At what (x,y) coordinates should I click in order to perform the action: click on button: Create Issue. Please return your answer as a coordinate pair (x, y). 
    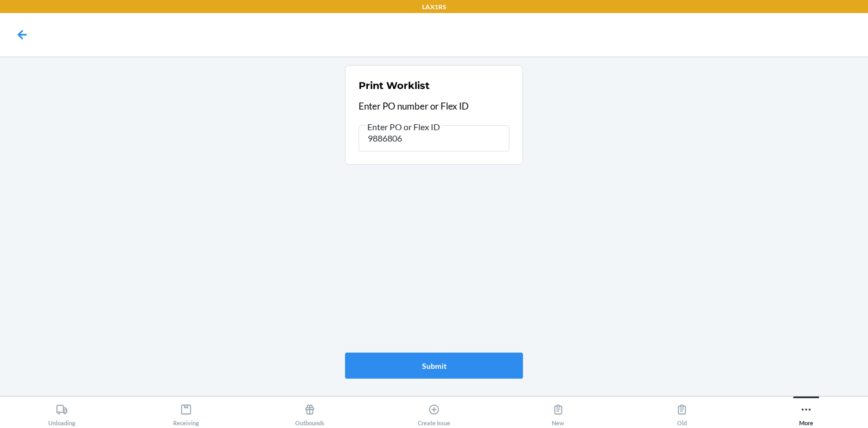
    Looking at the image, I should click on (434, 412).